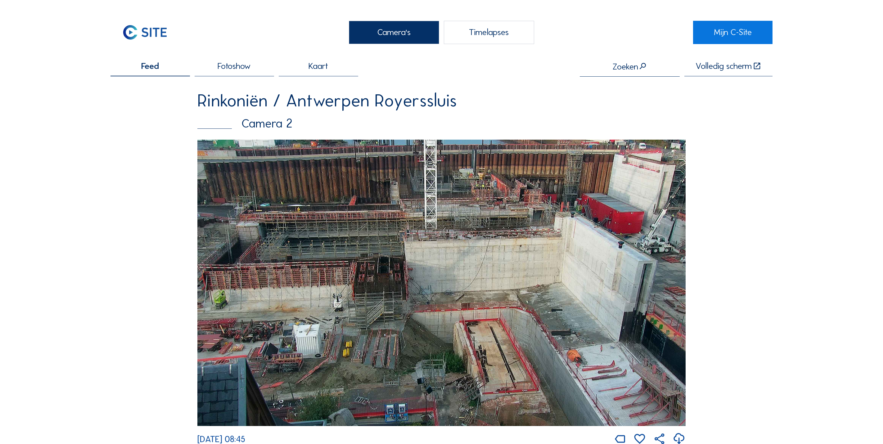  What do you see at coordinates (733, 32) in the screenshot?
I see `a: Mijn C-Site` at bounding box center [733, 32].